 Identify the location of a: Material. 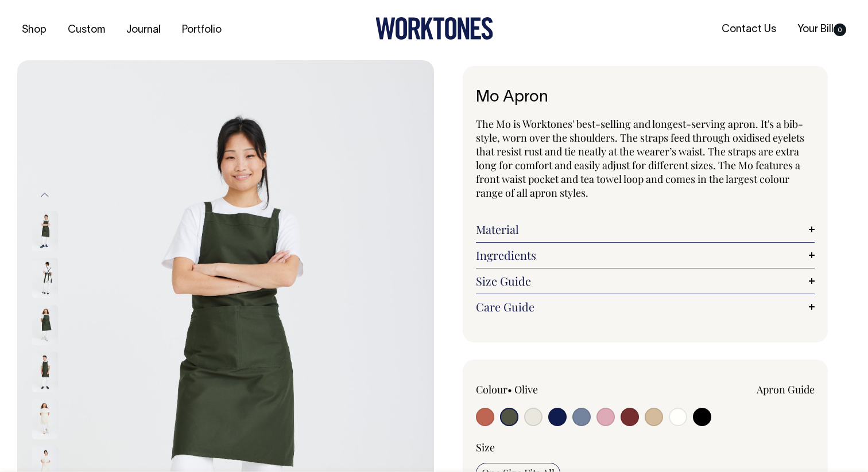
(645, 230).